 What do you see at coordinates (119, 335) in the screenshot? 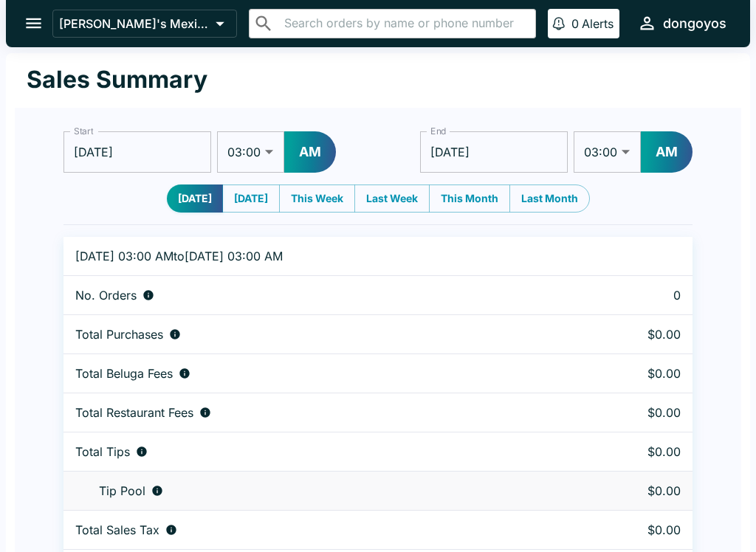
I see `p: Total Purchases` at bounding box center [119, 335].